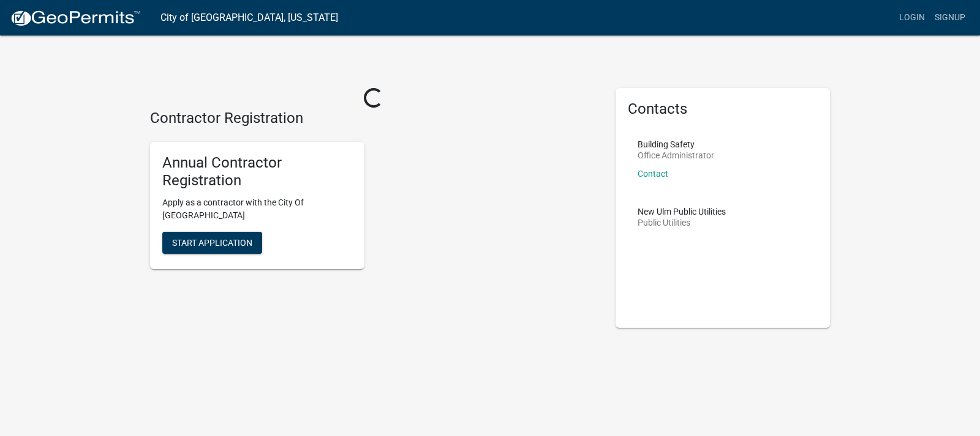  What do you see at coordinates (682, 211) in the screenshot?
I see `p: New Ulm Public Utilities` at bounding box center [682, 211].